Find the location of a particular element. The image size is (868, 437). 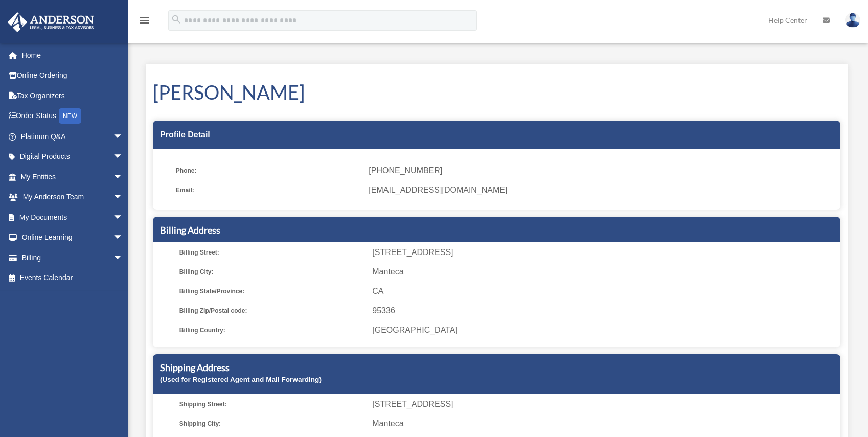

span: 95336 is located at coordinates (604, 311).